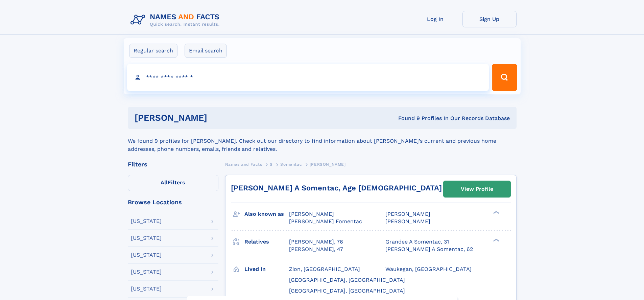  What do you see at coordinates (435, 19) in the screenshot?
I see `a: Log In` at bounding box center [435, 19].